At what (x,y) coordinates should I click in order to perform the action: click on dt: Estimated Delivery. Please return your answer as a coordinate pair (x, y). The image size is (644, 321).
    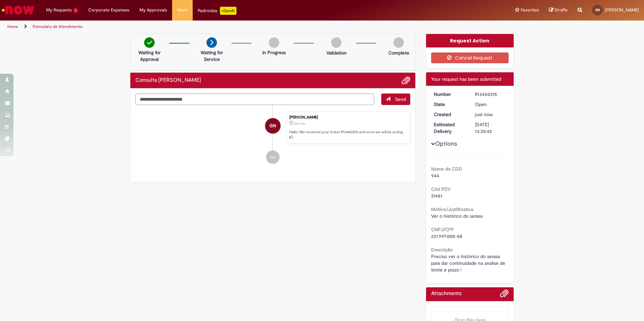
    Looking at the image, I should click on (449, 128).